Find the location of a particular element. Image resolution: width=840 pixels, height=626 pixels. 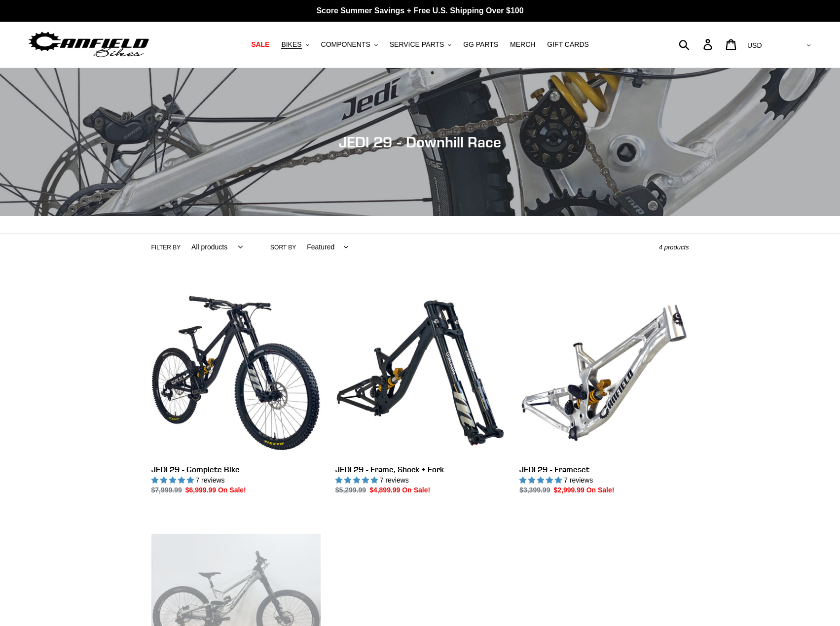

button: COMPONENTS is located at coordinates (349, 45).